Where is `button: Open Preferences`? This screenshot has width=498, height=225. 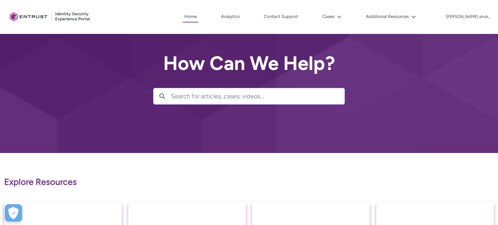 button: Open Preferences is located at coordinates (13, 213).